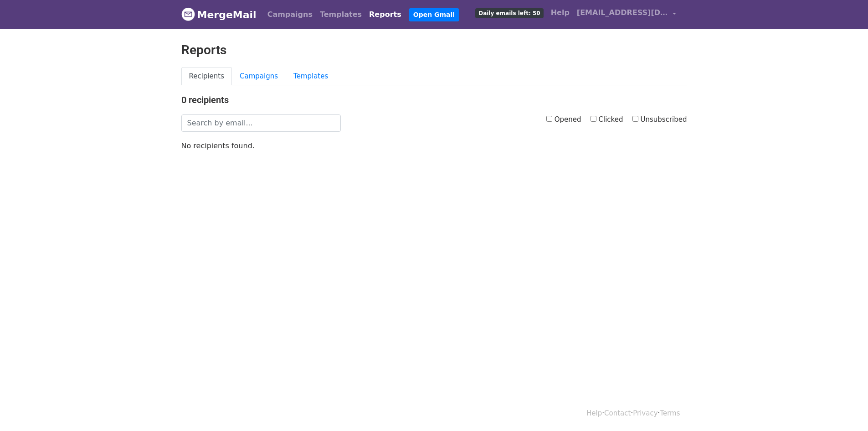  I want to click on input: Unsubscribed, so click(635, 118).